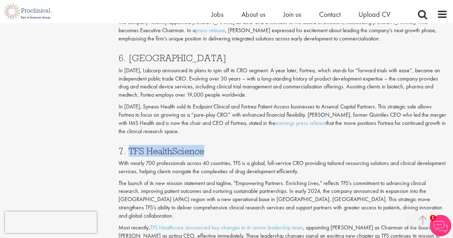 The image size is (453, 238). Describe the element at coordinates (433, 218) in the screenshot. I see `span: 1` at that location.